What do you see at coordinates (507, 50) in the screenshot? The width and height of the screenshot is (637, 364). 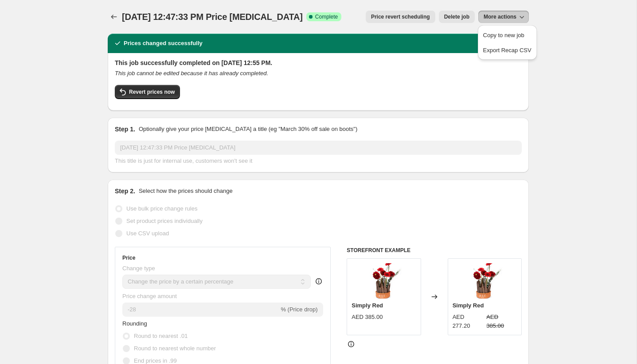 I see `button: Export Recap CSV` at bounding box center [507, 50].